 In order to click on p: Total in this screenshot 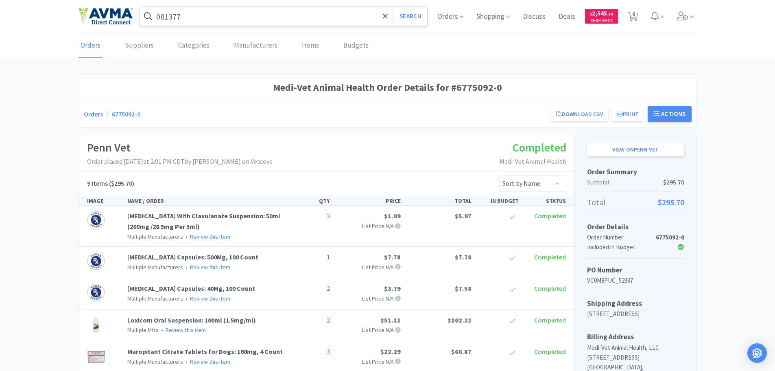, I will do `click(635, 202)`.